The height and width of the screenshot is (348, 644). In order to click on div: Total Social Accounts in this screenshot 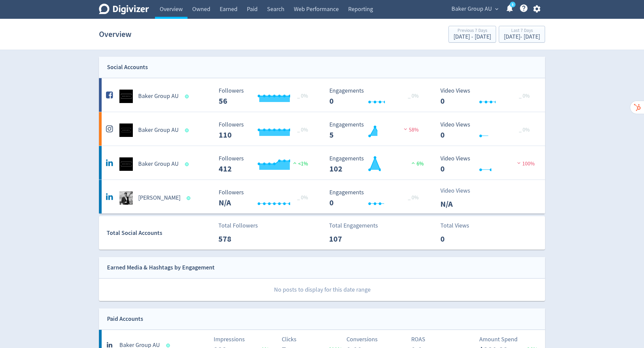, I will do `click(160, 233)`.